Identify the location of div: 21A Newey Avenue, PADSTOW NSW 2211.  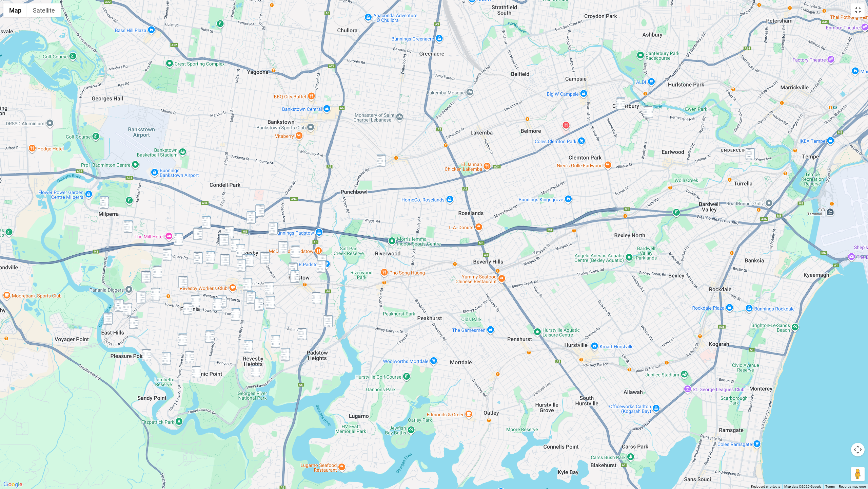
(296, 251).